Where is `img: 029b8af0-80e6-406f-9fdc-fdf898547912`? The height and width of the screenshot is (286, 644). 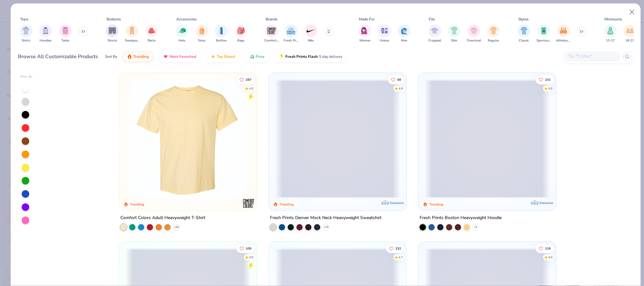
img: 029b8af0-80e6-406f-9fdc-fdf898547912 is located at coordinates (188, 139).